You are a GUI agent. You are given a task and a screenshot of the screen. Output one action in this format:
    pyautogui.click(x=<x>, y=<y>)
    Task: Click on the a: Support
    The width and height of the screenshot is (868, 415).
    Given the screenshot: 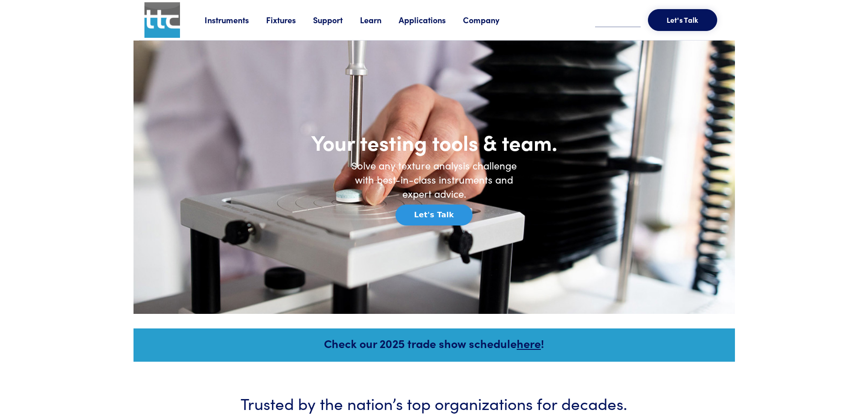 What is the action you would take?
    pyautogui.click(x=336, y=19)
    